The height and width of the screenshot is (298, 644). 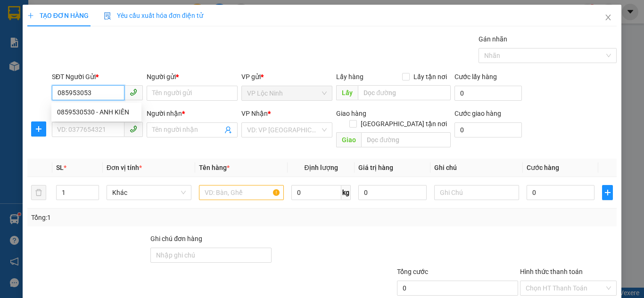 What do you see at coordinates (608, 18) in the screenshot?
I see `span: close` at bounding box center [608, 18].